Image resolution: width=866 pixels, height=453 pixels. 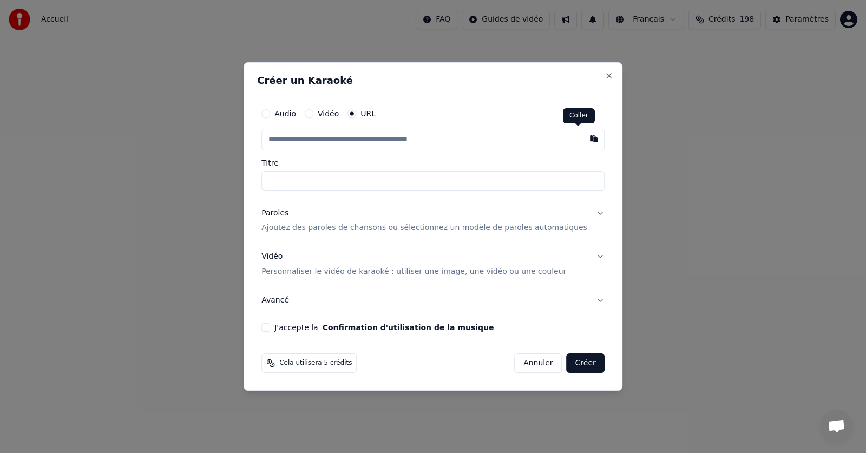 I want to click on button: J'accepte la, so click(x=408, y=327).